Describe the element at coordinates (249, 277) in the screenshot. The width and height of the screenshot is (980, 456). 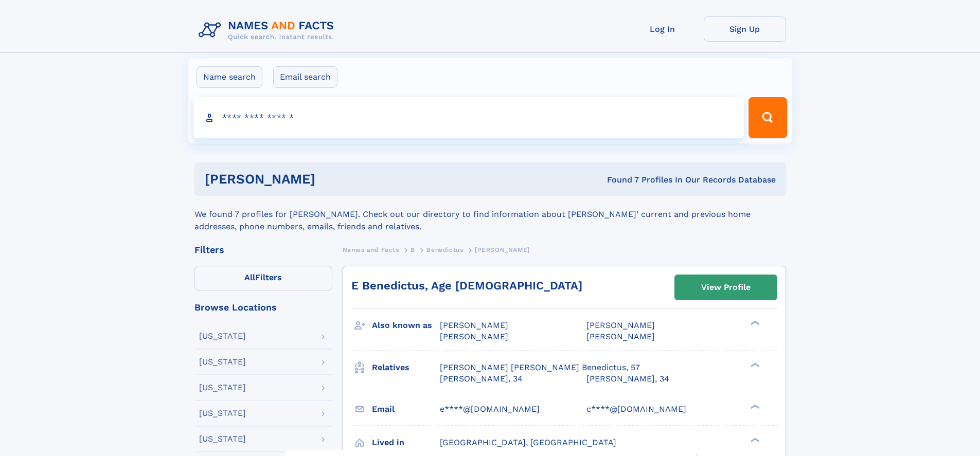
I see `span: All` at that location.